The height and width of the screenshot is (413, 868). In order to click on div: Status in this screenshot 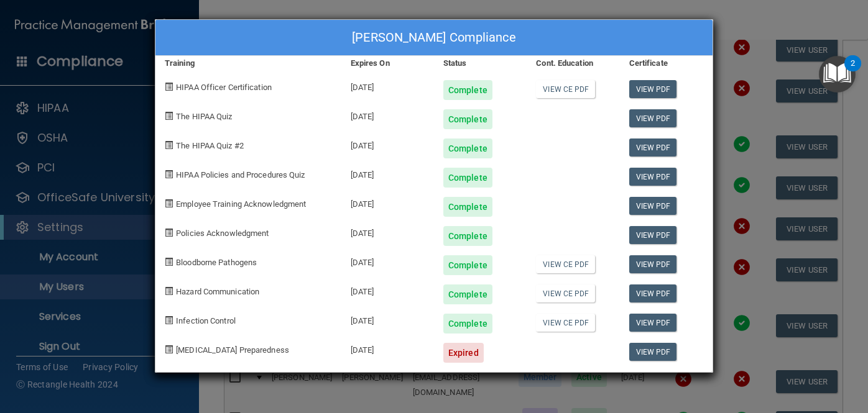, I will do `click(480, 64)`.